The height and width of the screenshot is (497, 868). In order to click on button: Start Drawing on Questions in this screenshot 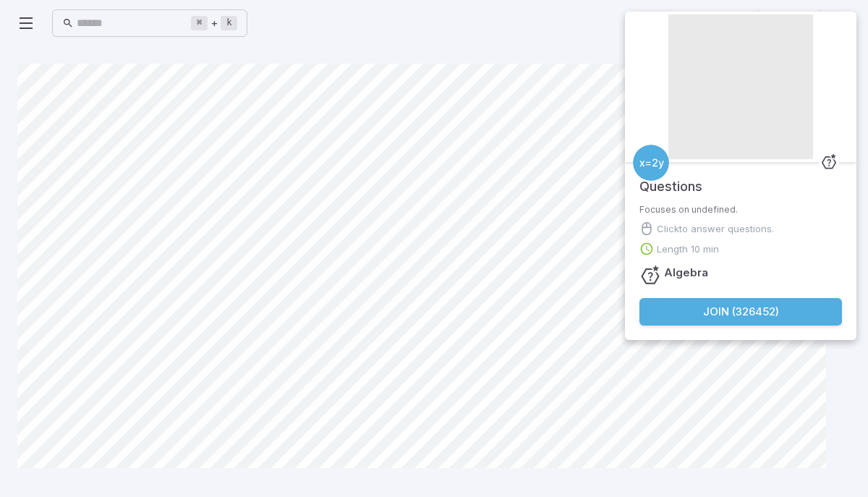, I will do `click(803, 23)`.